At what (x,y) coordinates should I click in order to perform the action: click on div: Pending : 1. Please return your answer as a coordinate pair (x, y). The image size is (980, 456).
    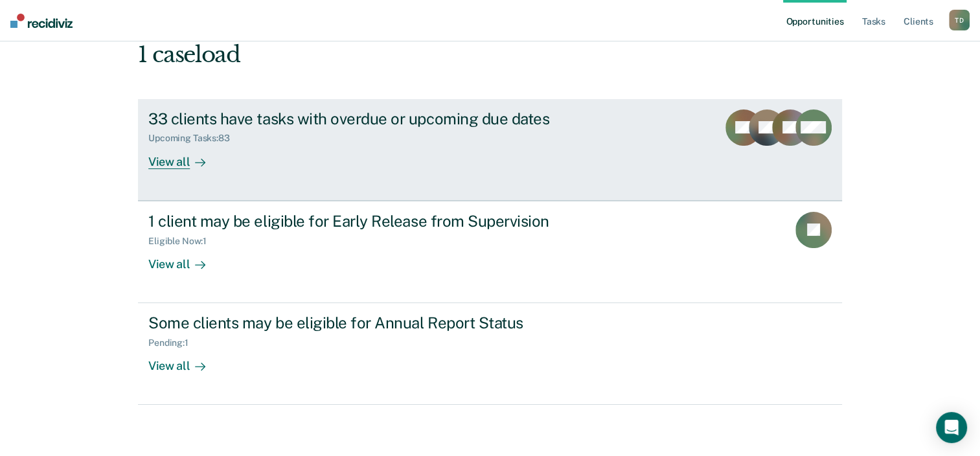
    Looking at the image, I should click on (173, 343).